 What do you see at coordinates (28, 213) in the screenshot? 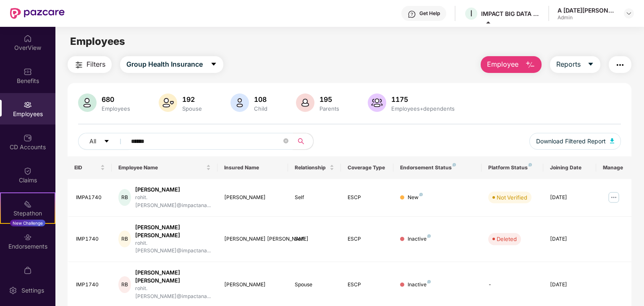
I see `div: Stepathon` at bounding box center [28, 213].